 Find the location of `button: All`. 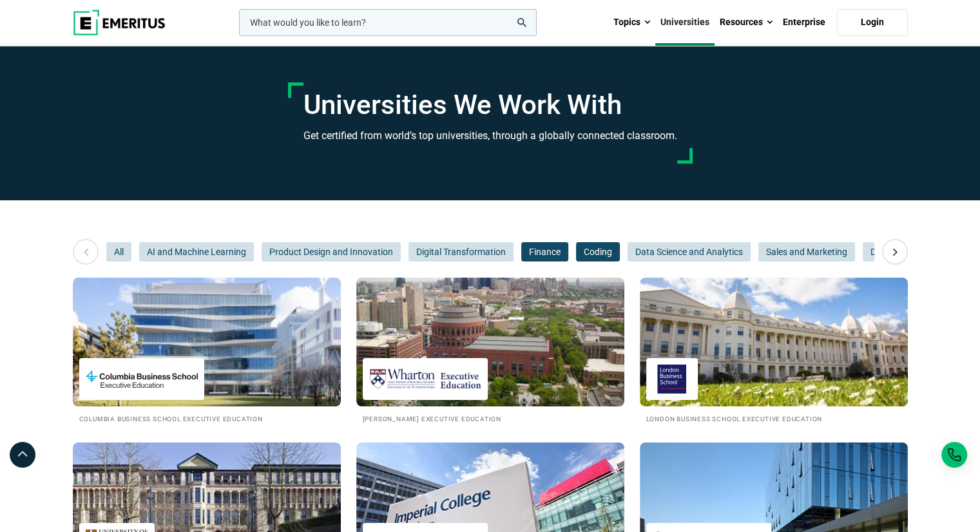

button: All is located at coordinates (119, 252).